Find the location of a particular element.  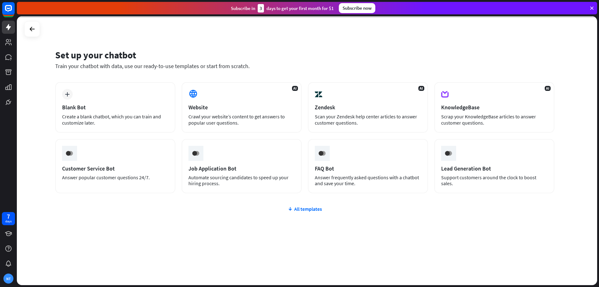

div: 3 is located at coordinates (261, 8).